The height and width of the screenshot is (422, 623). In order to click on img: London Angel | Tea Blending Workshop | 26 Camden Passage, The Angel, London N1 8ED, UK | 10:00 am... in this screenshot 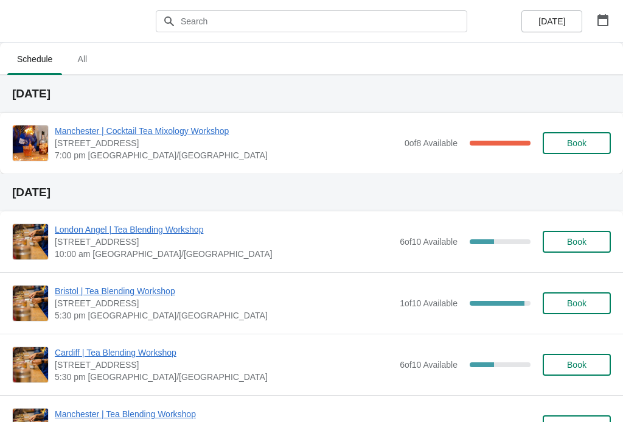, I will do `click(30, 241)`.